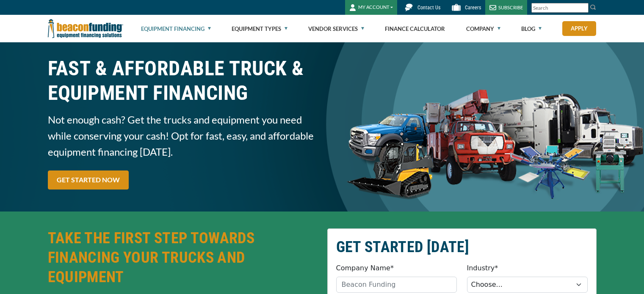 The image size is (644, 294). What do you see at coordinates (336, 29) in the screenshot?
I see `a: Vendor Services` at bounding box center [336, 29].